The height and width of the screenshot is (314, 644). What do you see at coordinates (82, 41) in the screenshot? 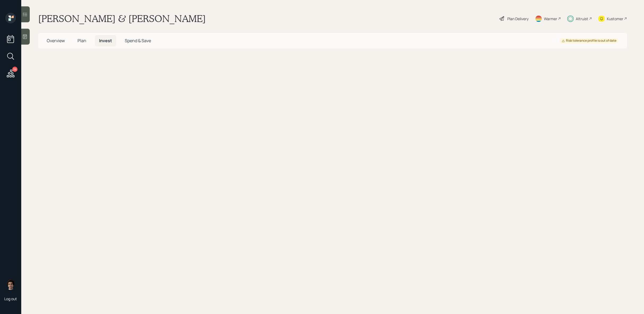
I see `span: Plan` at bounding box center [82, 41].